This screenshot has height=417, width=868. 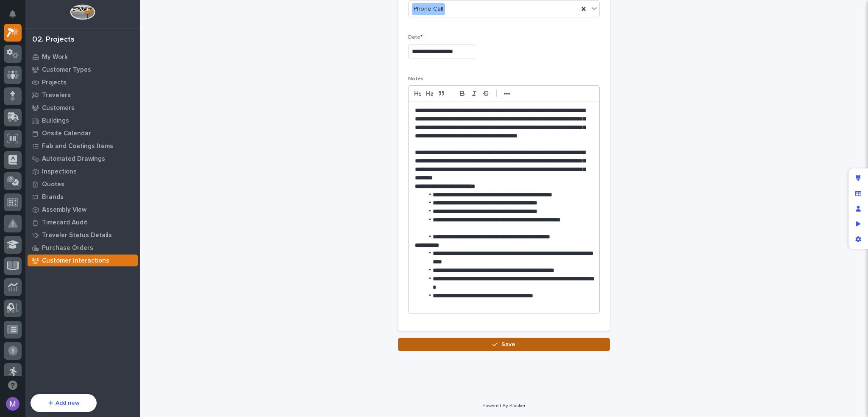 What do you see at coordinates (58, 108) in the screenshot?
I see `p: Customers` at bounding box center [58, 108].